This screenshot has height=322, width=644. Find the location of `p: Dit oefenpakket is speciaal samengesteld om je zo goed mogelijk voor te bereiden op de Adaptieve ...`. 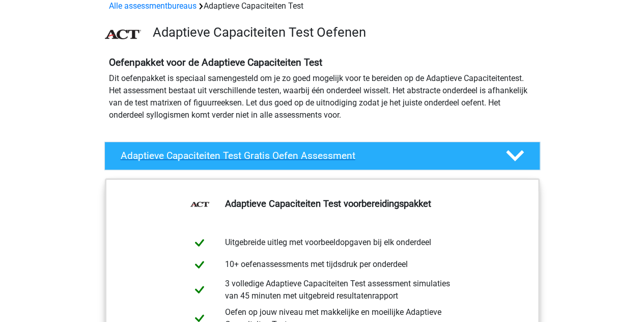

p: Dit oefenpakket is speciaal samengesteld om je zo goed mogelijk voor te bereiden op de Adaptieve ... is located at coordinates (323, 97).